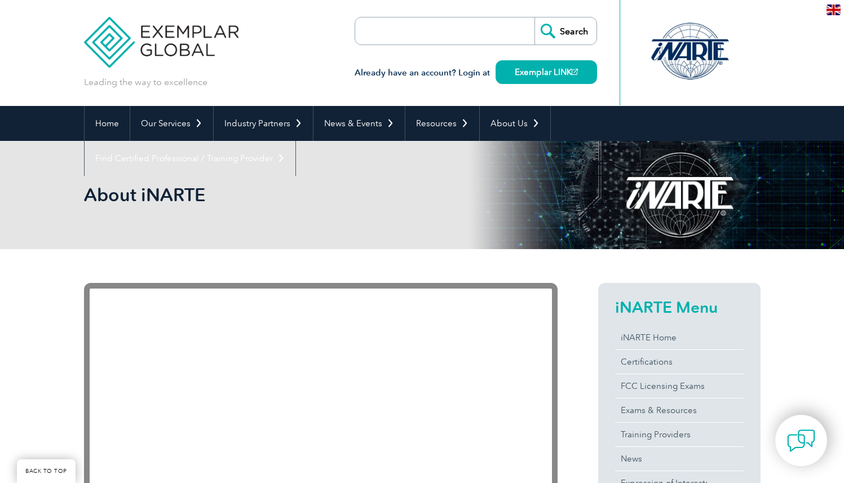 The image size is (844, 483). Describe the element at coordinates (46, 471) in the screenshot. I see `a: BACK TO TOP` at that location.